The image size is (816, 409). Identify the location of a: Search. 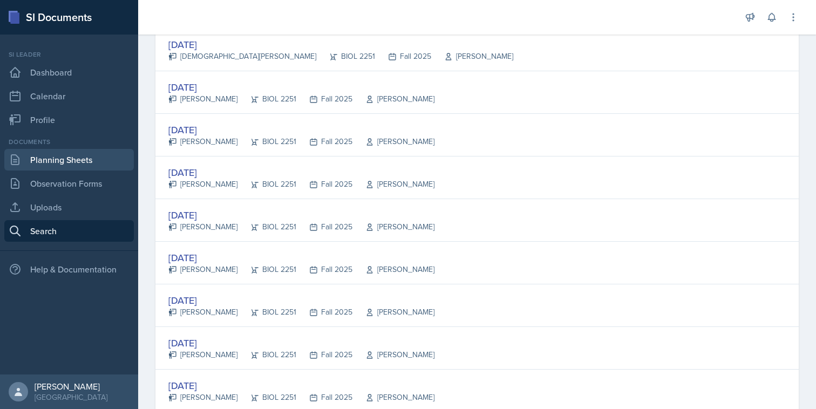
(69, 231).